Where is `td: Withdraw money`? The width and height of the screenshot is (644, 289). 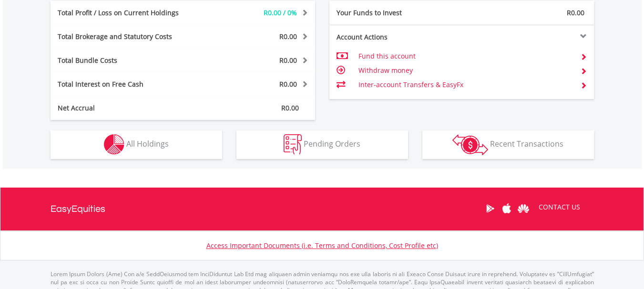 td: Withdraw money is located at coordinates (465, 70).